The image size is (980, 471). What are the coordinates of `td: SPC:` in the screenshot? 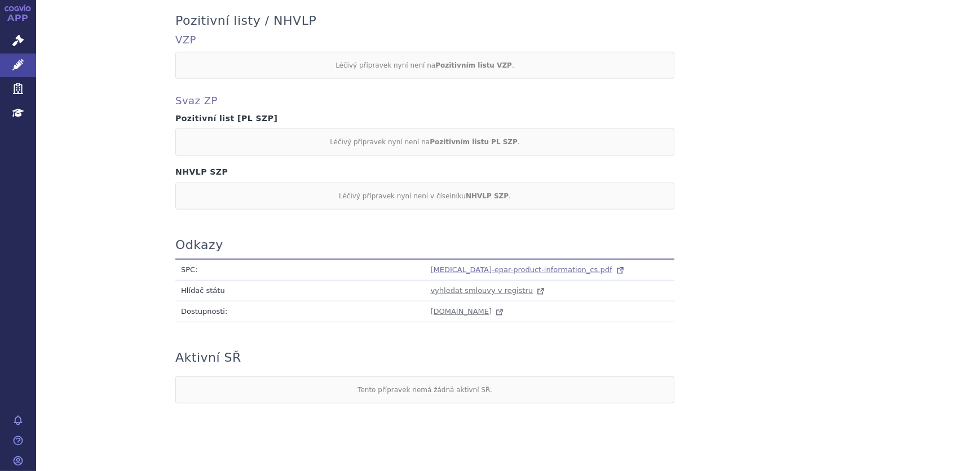 It's located at (300, 270).